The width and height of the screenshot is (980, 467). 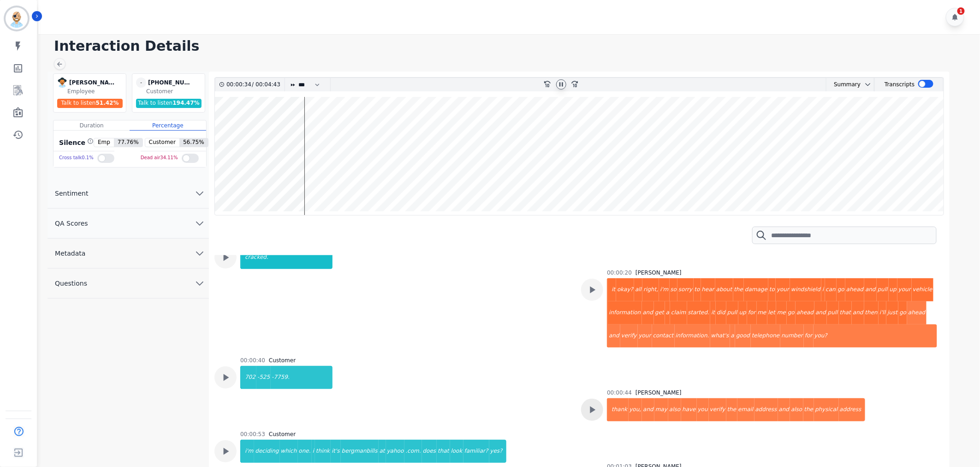 What do you see at coordinates (253, 434) in the screenshot?
I see `div: 00:00:53` at bounding box center [253, 434].